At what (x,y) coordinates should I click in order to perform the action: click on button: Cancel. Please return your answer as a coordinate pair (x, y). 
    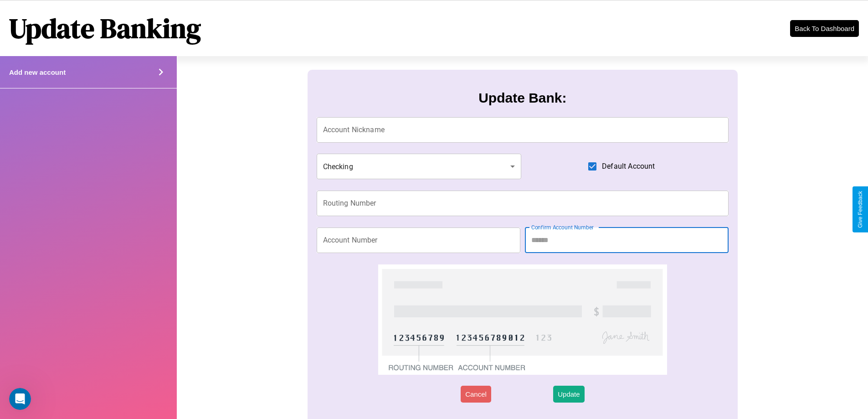
    Looking at the image, I should click on (476, 394).